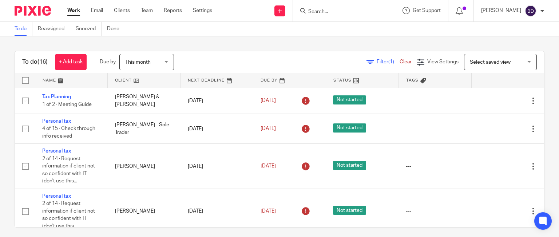 This screenshot has width=559, height=237. Describe the element at coordinates (490, 62) in the screenshot. I see `span: Select saved view` at that location.